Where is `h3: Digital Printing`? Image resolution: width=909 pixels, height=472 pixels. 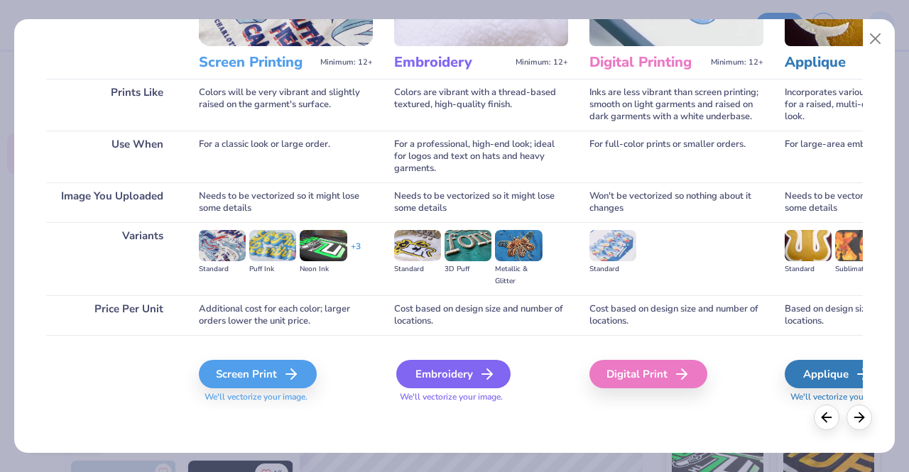
h3: Digital Printing is located at coordinates (647, 62).